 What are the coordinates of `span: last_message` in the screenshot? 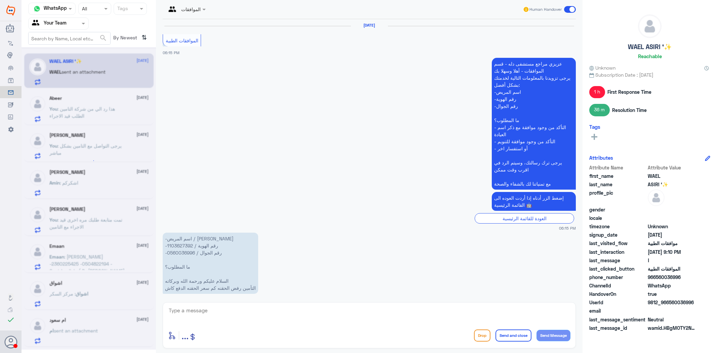 It's located at (618, 260).